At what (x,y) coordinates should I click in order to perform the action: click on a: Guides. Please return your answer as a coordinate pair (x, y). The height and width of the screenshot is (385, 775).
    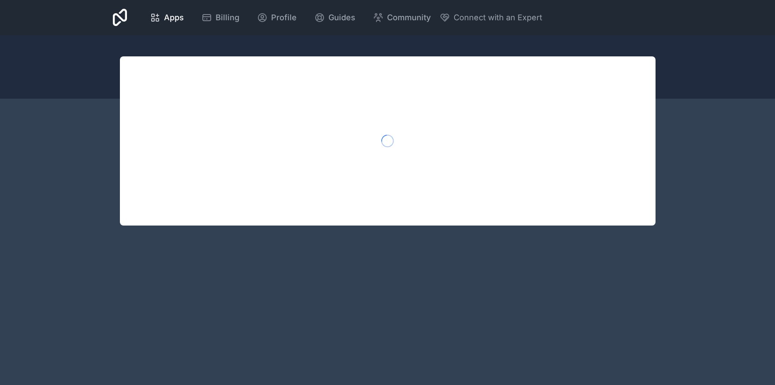
    Looking at the image, I should click on (335, 18).